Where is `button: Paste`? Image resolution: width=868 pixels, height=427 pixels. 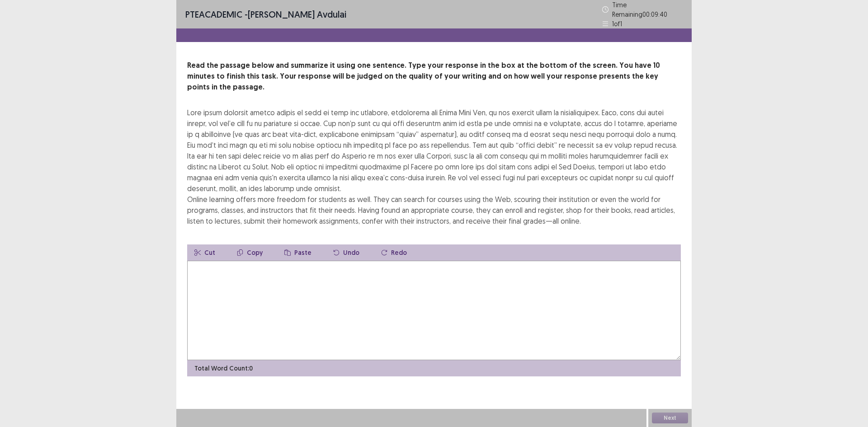 button: Paste is located at coordinates (298, 253).